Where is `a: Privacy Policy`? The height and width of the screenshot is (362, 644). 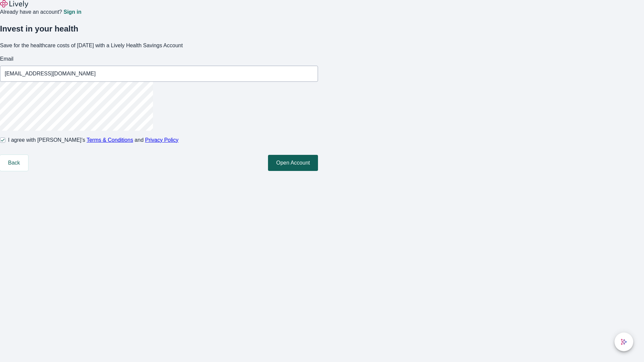 a: Privacy Policy is located at coordinates (162, 140).